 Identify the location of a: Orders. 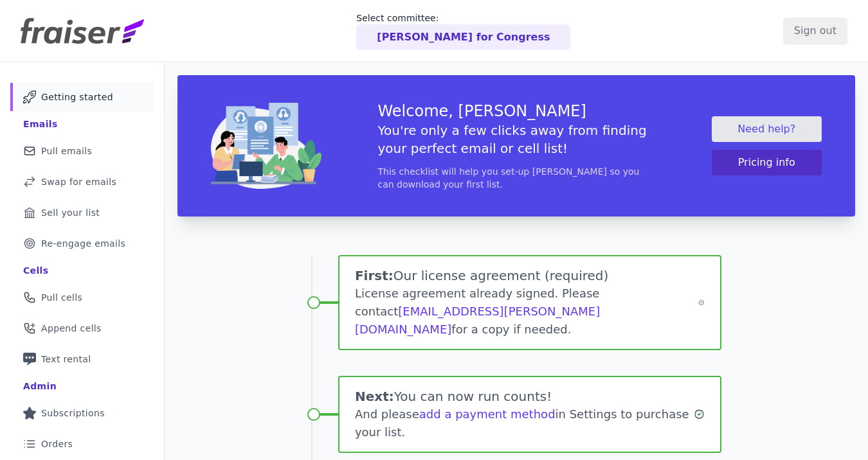
(81, 444).